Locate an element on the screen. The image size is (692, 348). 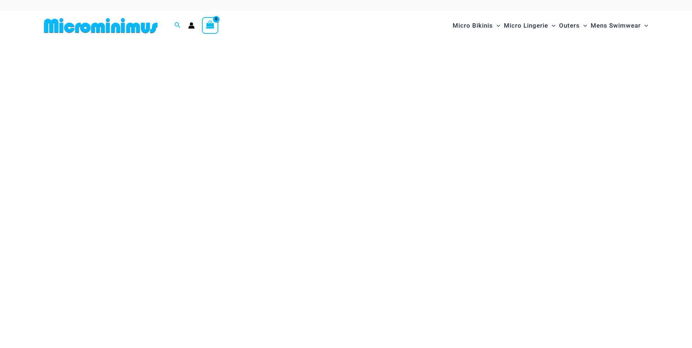
img: MM SHOP LOGO FLAT is located at coordinates (101, 25).